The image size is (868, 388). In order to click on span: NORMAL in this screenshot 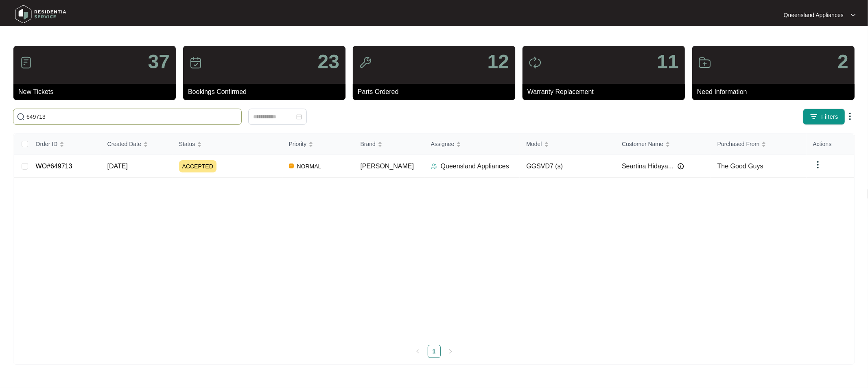, I will do `click(309, 166)`.